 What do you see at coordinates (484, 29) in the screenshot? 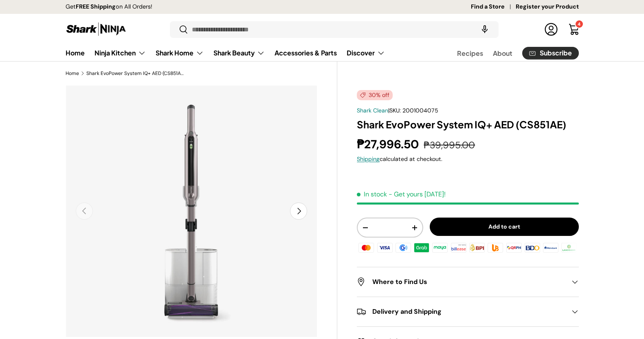
I see `speech-search-button: Search by voice` at bounding box center [484, 29].